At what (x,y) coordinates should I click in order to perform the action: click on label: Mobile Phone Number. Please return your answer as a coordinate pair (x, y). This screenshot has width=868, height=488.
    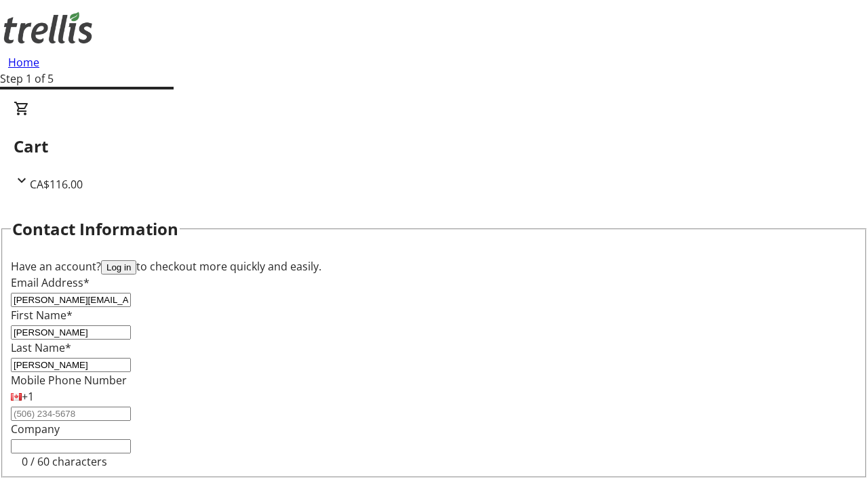
    Looking at the image, I should click on (68, 380).